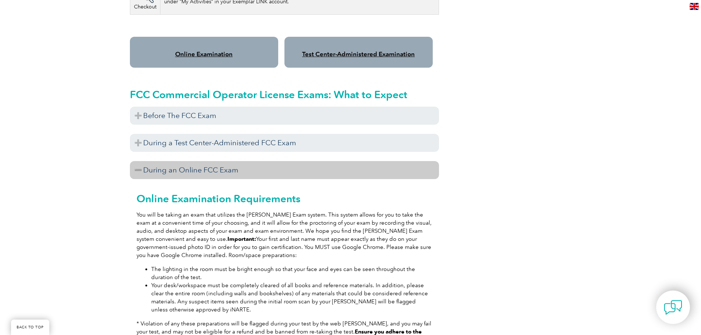 This screenshot has height=335, width=701. I want to click on a: BACK TO TOP, so click(30, 328).